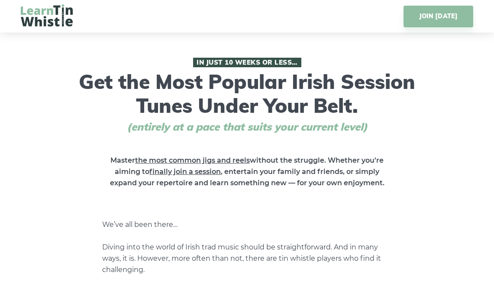 Image resolution: width=494 pixels, height=282 pixels. I want to click on span: (entirely at a pace that suits your current level), so click(247, 127).